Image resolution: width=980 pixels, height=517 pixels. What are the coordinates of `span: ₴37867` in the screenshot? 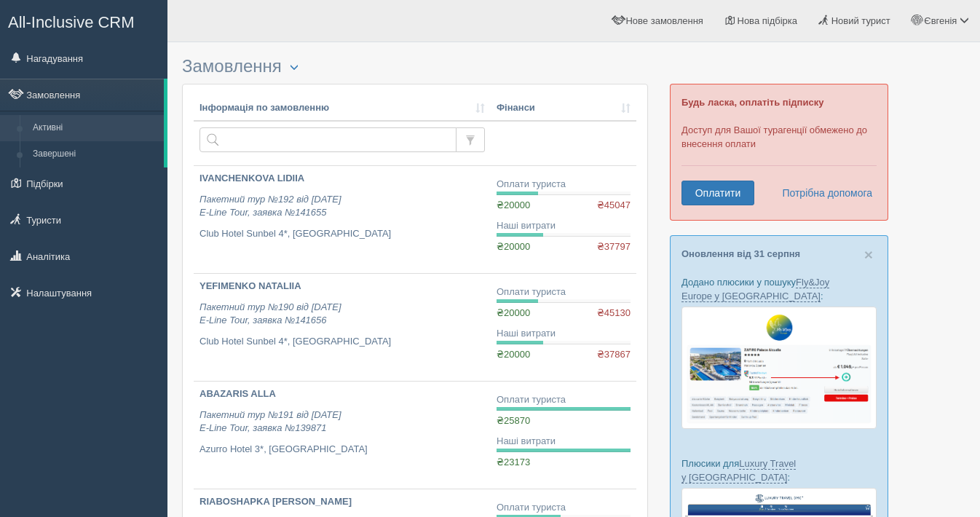 It's located at (614, 354).